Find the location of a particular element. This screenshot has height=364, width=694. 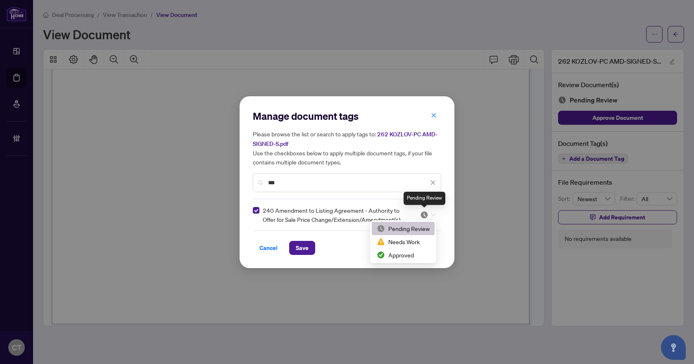

button: Cancel is located at coordinates (269, 248).